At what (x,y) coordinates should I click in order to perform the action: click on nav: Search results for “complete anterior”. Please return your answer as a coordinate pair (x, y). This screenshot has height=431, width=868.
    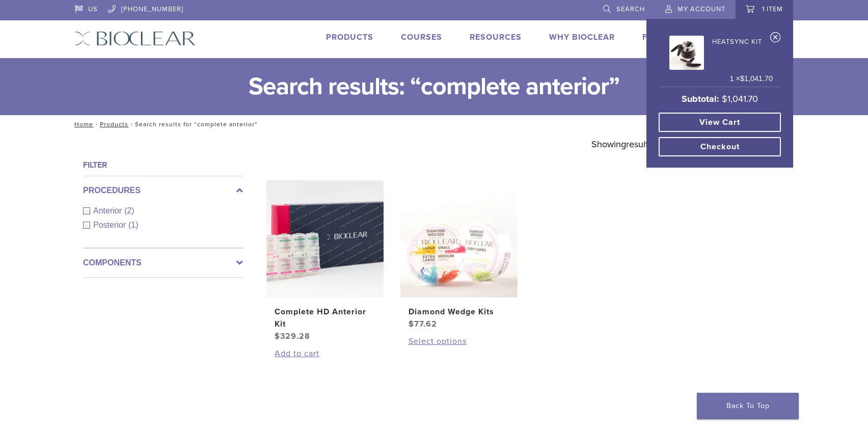
    Looking at the image, I should click on (434, 124).